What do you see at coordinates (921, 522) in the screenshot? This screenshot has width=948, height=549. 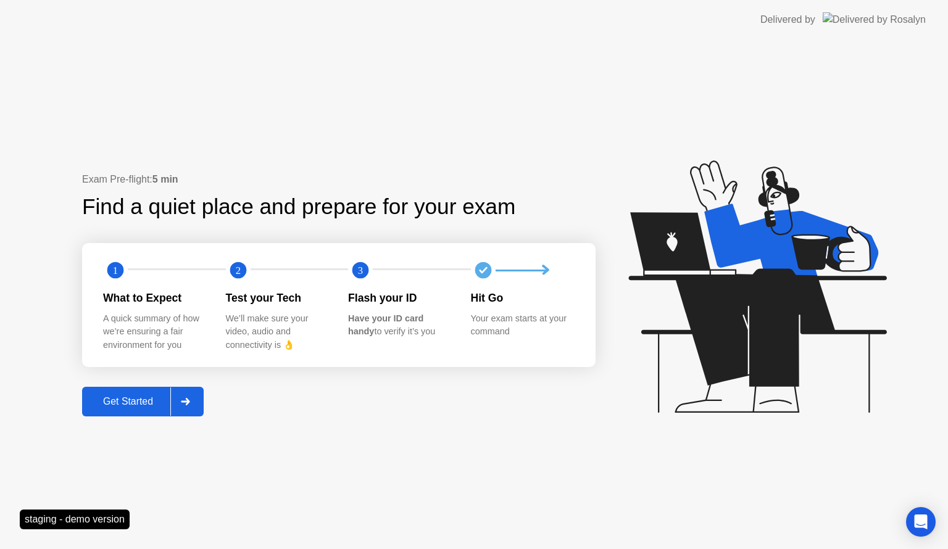 I see `div: Open Intercom Messenger` at bounding box center [921, 522].